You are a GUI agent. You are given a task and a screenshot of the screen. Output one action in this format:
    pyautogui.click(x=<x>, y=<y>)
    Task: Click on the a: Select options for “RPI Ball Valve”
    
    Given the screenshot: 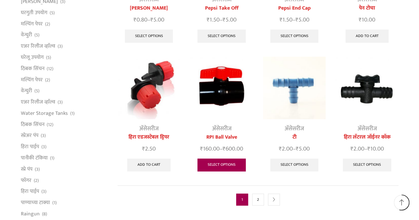 What is the action you would take?
    pyautogui.click(x=222, y=165)
    